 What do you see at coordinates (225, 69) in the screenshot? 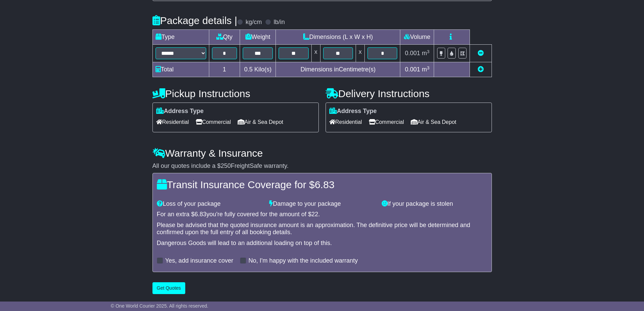
I see `td: 1` at bounding box center [225, 69].